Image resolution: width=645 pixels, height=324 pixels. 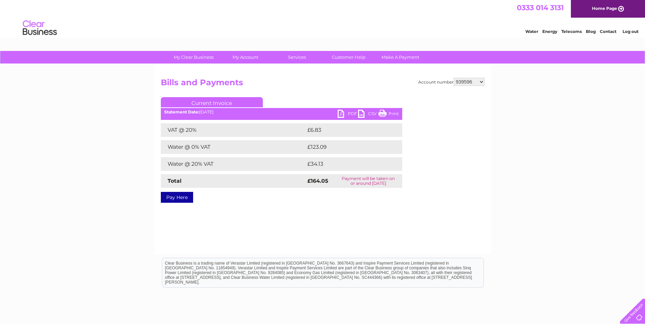 I want to click on div: Account number, so click(x=451, y=82).